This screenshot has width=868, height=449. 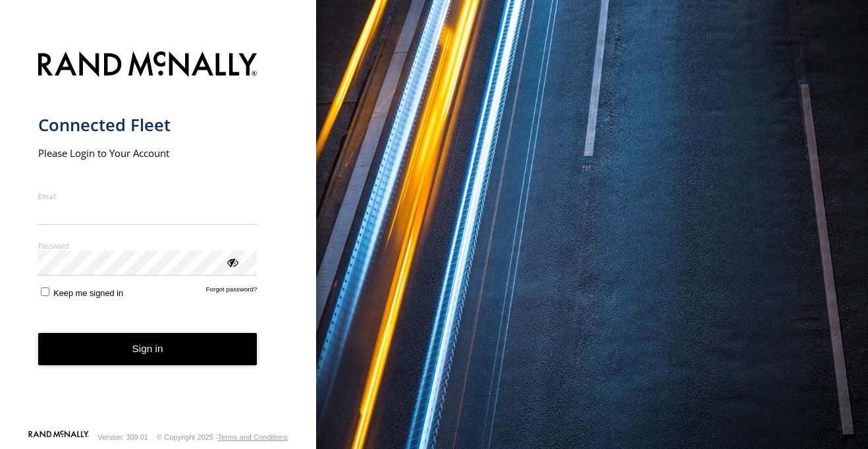 I want to click on h2: Please Login to Your Account, so click(x=147, y=153).